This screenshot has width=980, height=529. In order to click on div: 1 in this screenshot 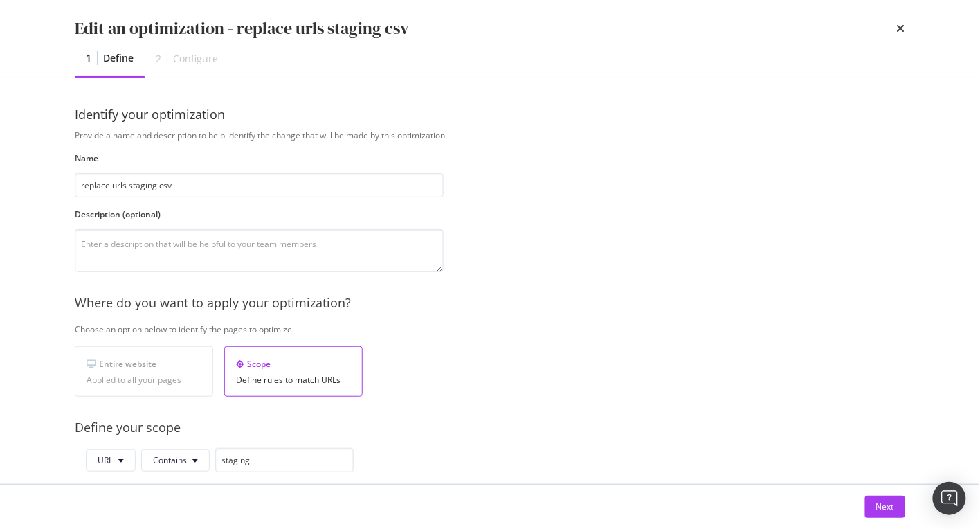, I will do `click(89, 58)`.